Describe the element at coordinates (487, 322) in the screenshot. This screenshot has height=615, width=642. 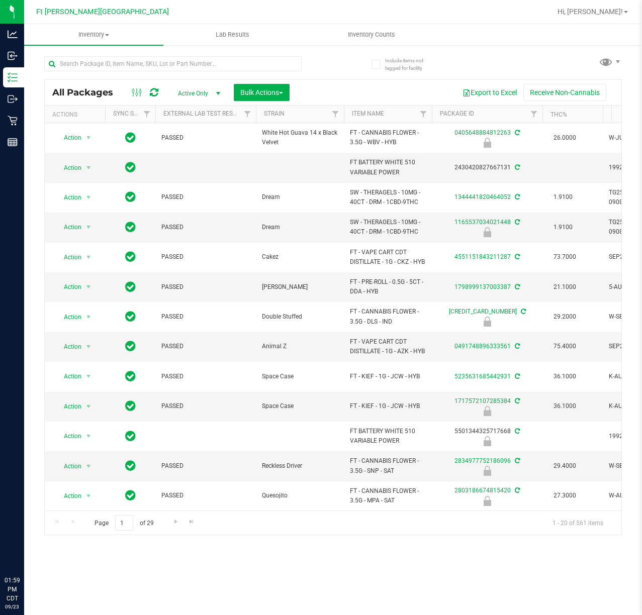
I see `div: Launch Hold` at that location.